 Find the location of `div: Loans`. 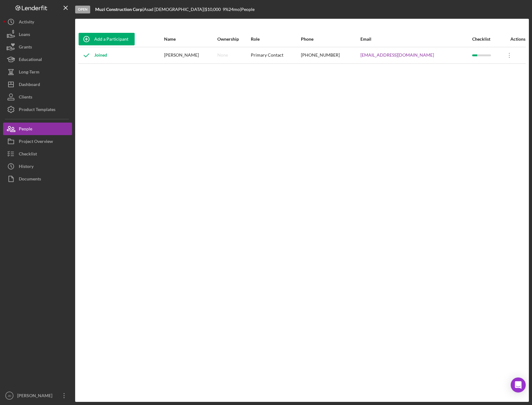

div: Loans is located at coordinates (24, 35).